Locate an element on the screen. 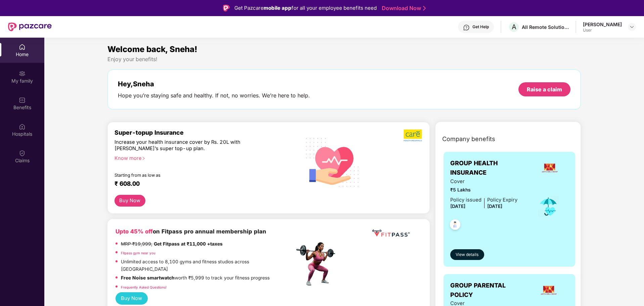  img: svg+xml;base64,PHN2ZyBpZD0iSGVscC0zMngzMiIgeG1sbnM9Imh0dHA6Ly93d3cudzMub3JnLzIwMDAvc3ZnIiB3aWR0aD... is located at coordinates (467, 27).